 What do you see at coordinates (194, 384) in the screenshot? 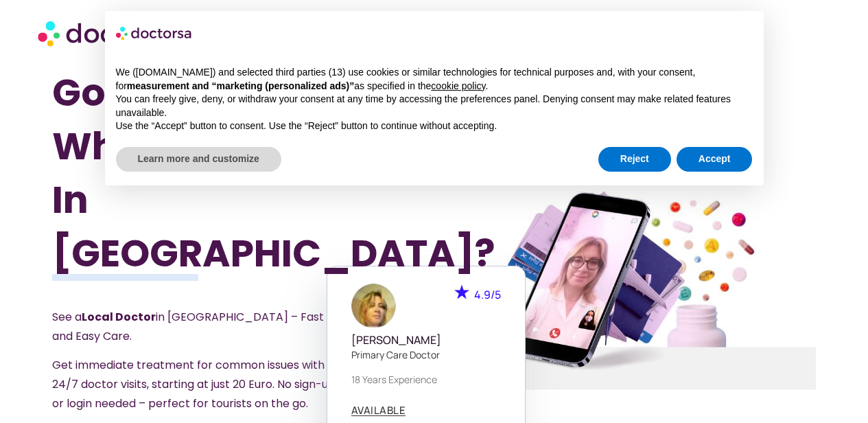
I see `span: Get immediate treatment for common issues with 24/7 doctor visits, starting at just 20 Euro. No s...` at bounding box center [194, 384].